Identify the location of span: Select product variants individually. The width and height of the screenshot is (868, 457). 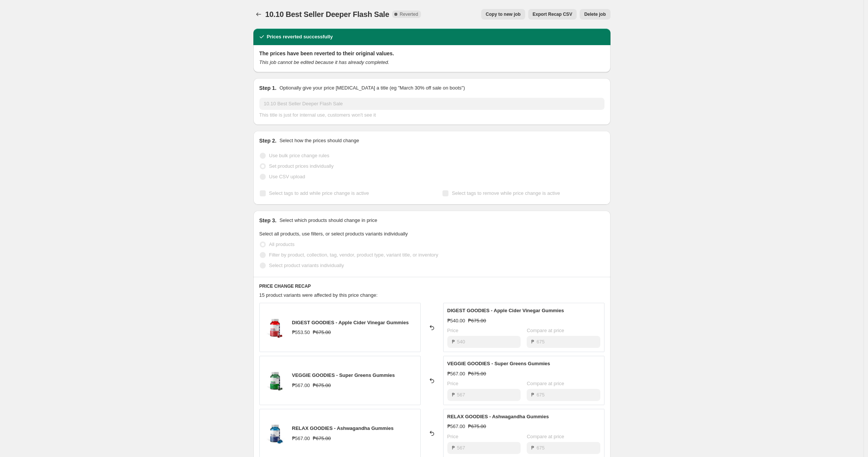
(307, 265).